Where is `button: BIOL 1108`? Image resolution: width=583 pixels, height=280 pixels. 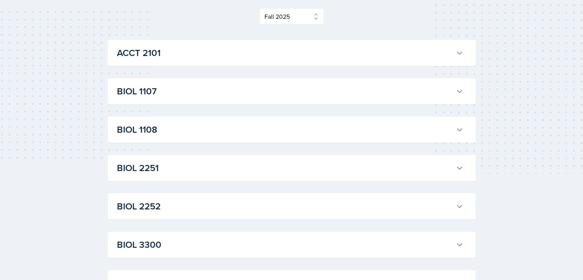 button: BIOL 1108 is located at coordinates (290, 130).